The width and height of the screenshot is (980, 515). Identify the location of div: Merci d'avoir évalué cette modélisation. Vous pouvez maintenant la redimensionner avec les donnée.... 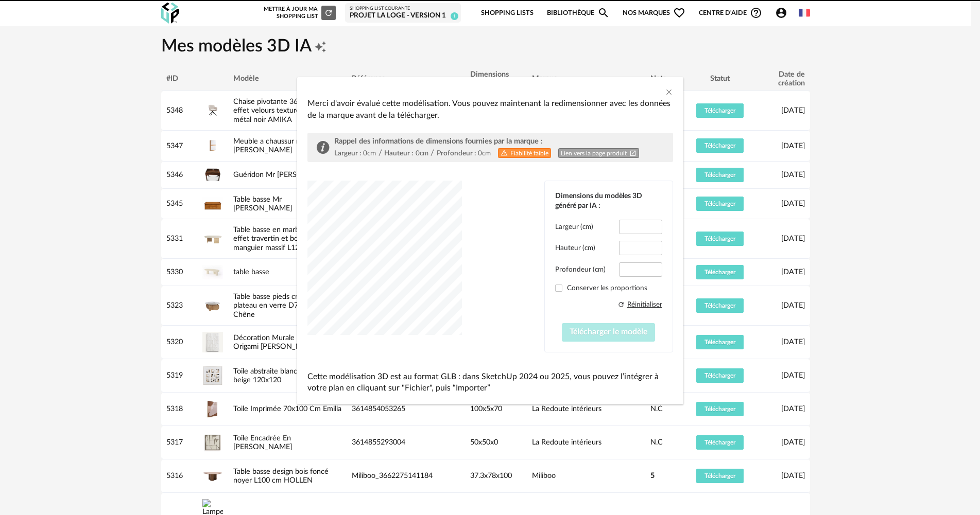
(490, 109).